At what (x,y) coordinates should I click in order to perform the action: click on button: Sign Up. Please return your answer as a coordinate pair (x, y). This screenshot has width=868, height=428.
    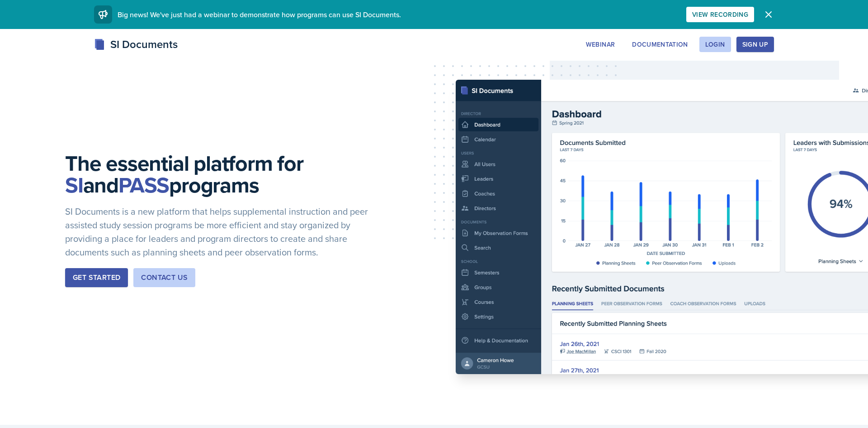
    Looking at the image, I should click on (756, 44).